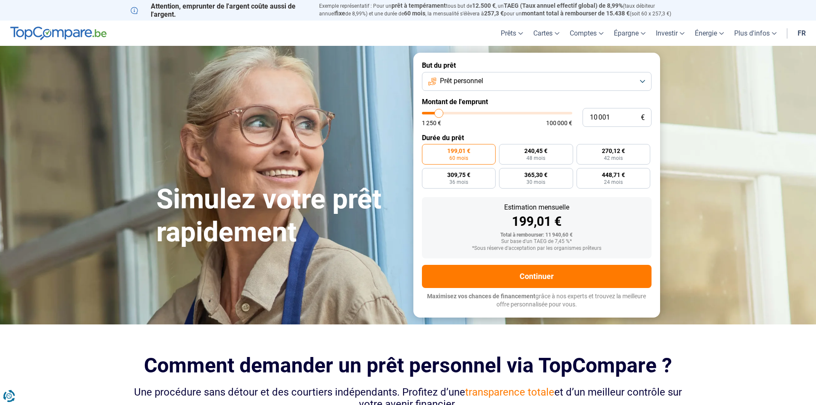 The image size is (816, 405). Describe the element at coordinates (537, 102) in the screenshot. I see `label: Montant de l'emprunt` at that location.